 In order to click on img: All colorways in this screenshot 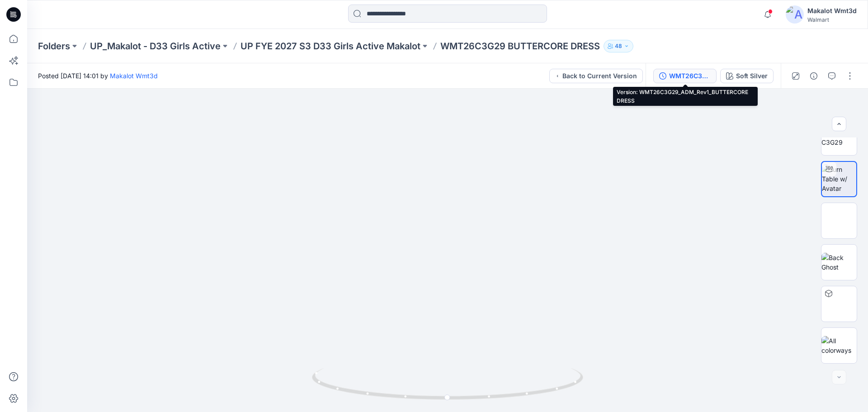, I will do `click(840, 345)`.